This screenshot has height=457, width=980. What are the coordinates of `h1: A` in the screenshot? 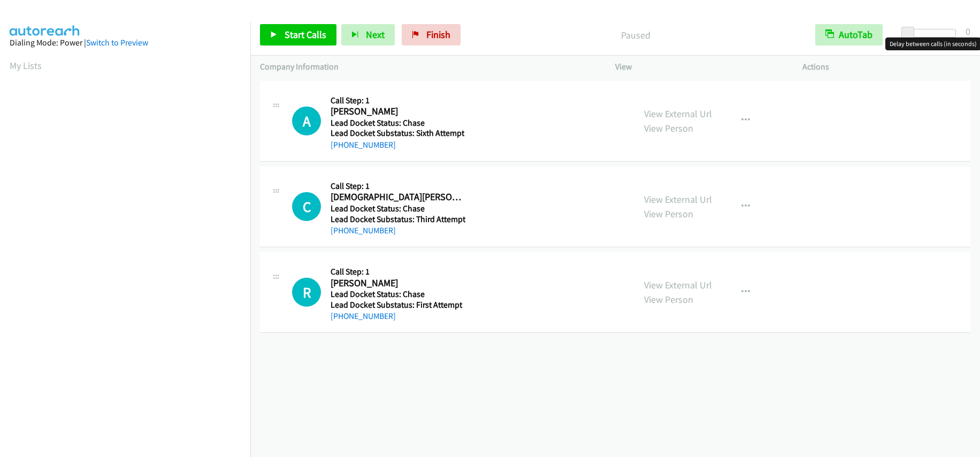 It's located at (307, 121).